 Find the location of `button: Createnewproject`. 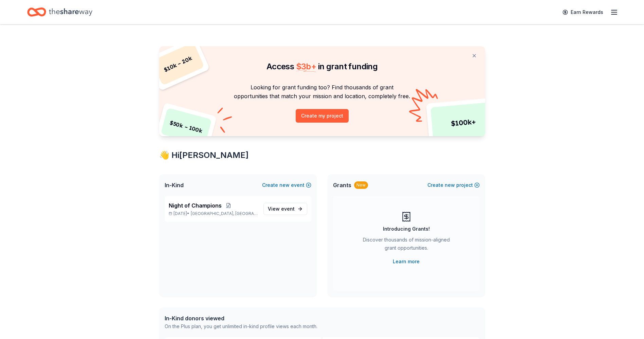

button: Createnewproject is located at coordinates (454, 185).